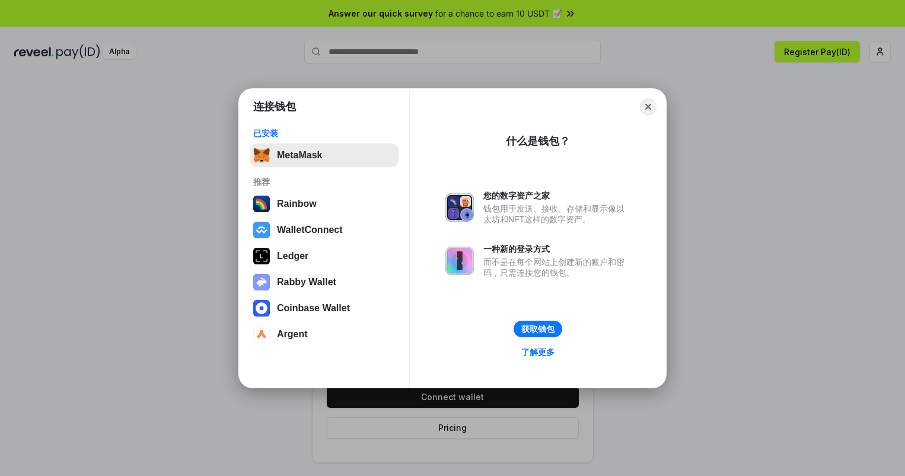  I want to click on img: svg+xml,%3Csvg%20fill%3D%22none%22%20height%3D%2233%22%20viewBox%3D%220%200%2035%2033%22%20width%..., so click(262, 155).